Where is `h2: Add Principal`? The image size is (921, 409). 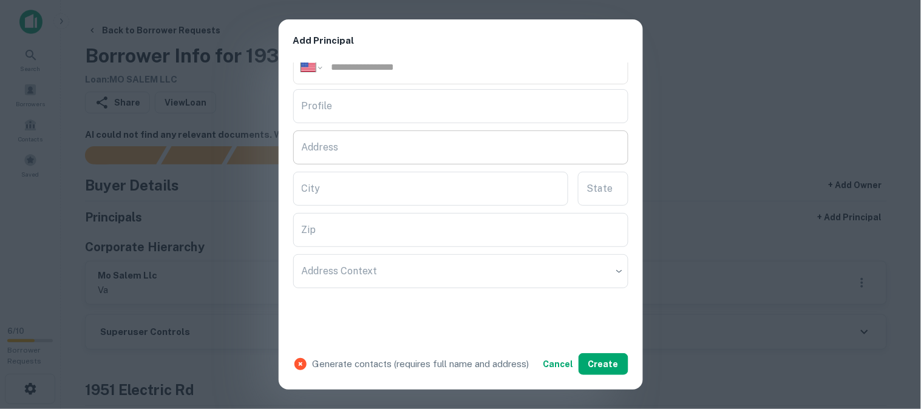
h2: Add Principal is located at coordinates (461, 41).